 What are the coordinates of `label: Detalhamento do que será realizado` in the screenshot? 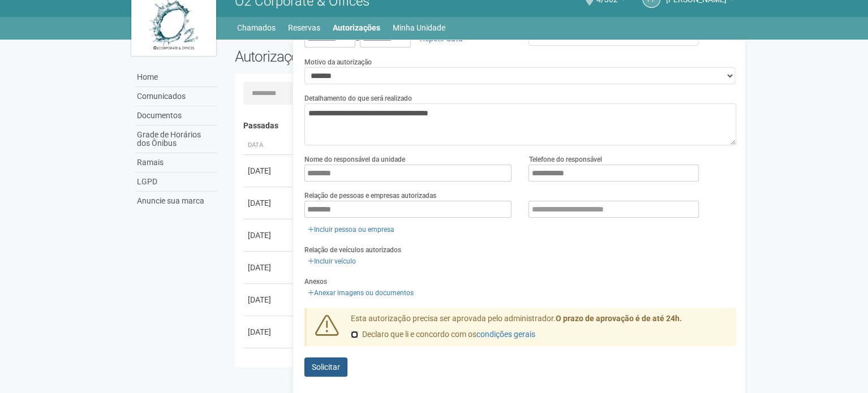 It's located at (358, 99).